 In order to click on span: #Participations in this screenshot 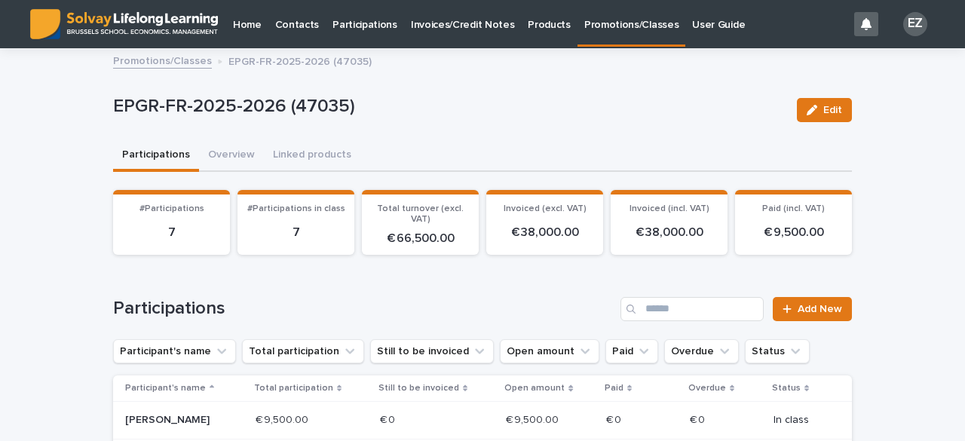, I will do `click(172, 209)`.